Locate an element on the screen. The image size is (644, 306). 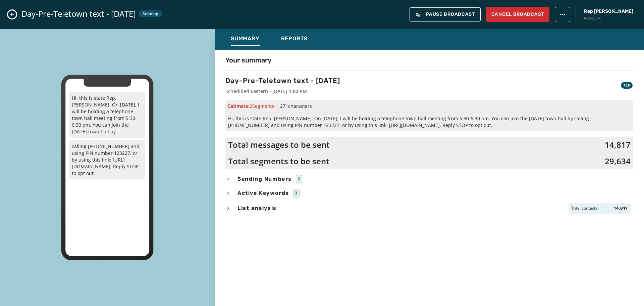
span: Pause Broadcast is located at coordinates (445, 14).